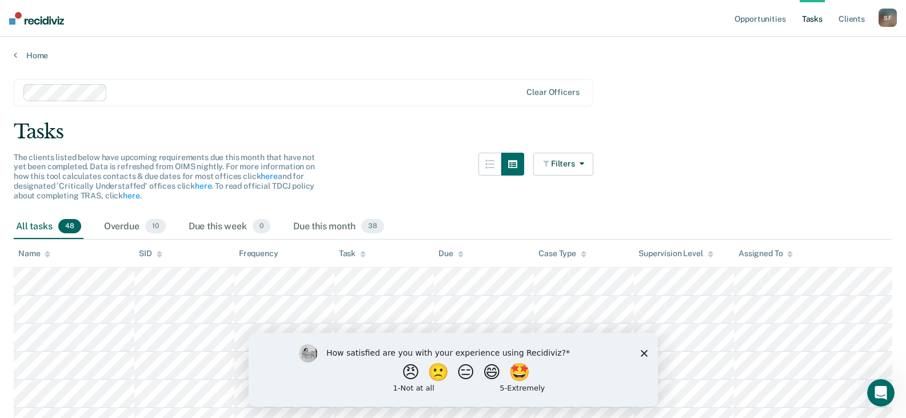  Describe the element at coordinates (59, 21) in the screenshot. I see `img: Profile image for Kim` at that location.